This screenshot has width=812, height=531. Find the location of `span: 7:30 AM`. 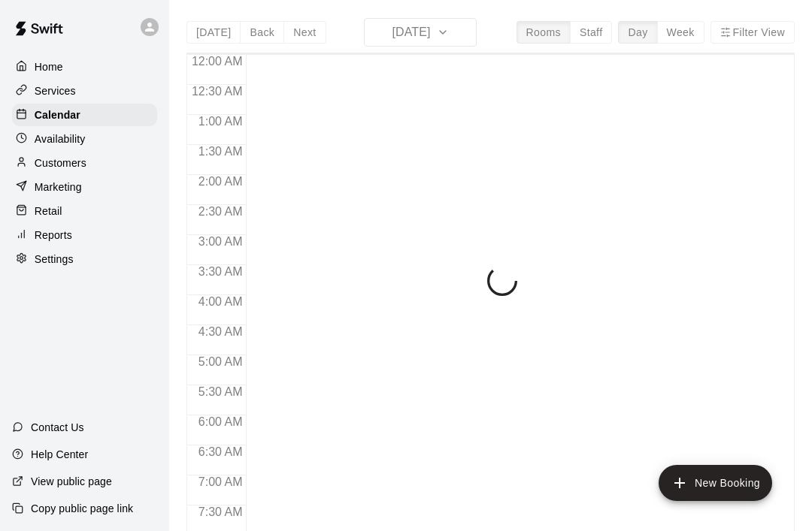

span: 7:30 AM is located at coordinates (220, 512).